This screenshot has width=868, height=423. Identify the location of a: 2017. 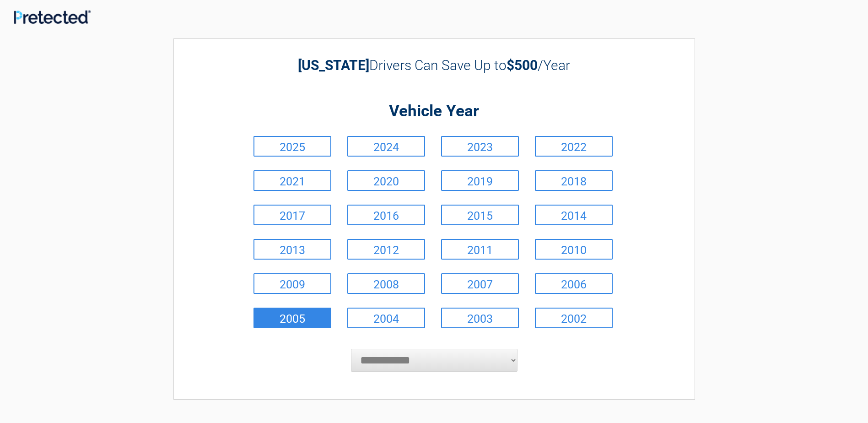
(292, 215).